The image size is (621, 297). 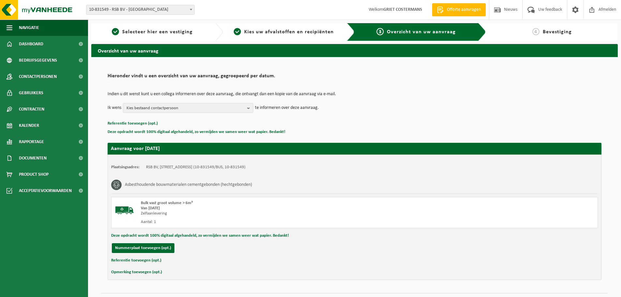 What do you see at coordinates (29, 28) in the screenshot?
I see `span: Navigatie` at bounding box center [29, 28].